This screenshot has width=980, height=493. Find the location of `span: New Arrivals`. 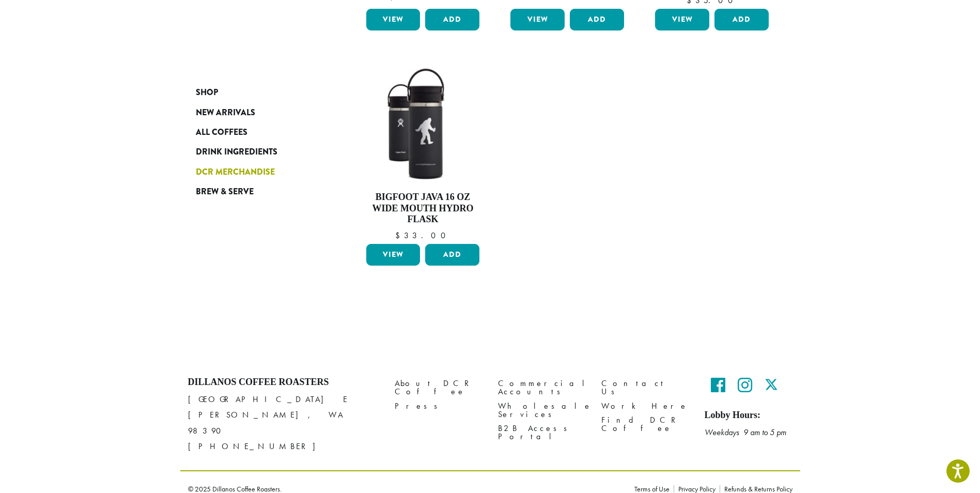

span: New Arrivals is located at coordinates (226, 112).